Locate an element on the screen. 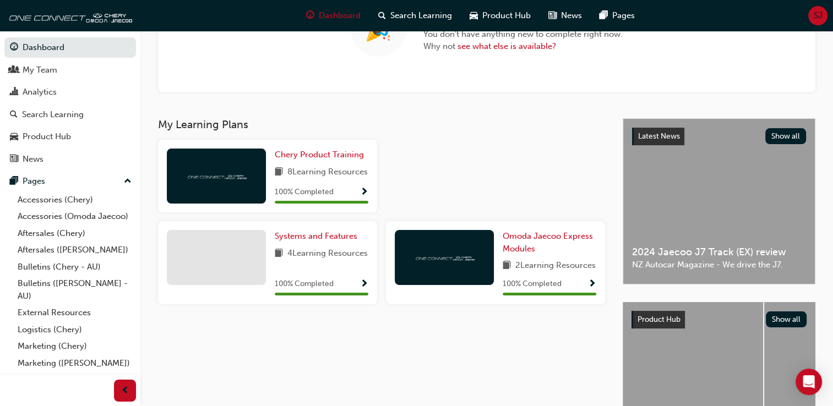 The height and width of the screenshot is (406, 833). a: Dashboard is located at coordinates (70, 47).